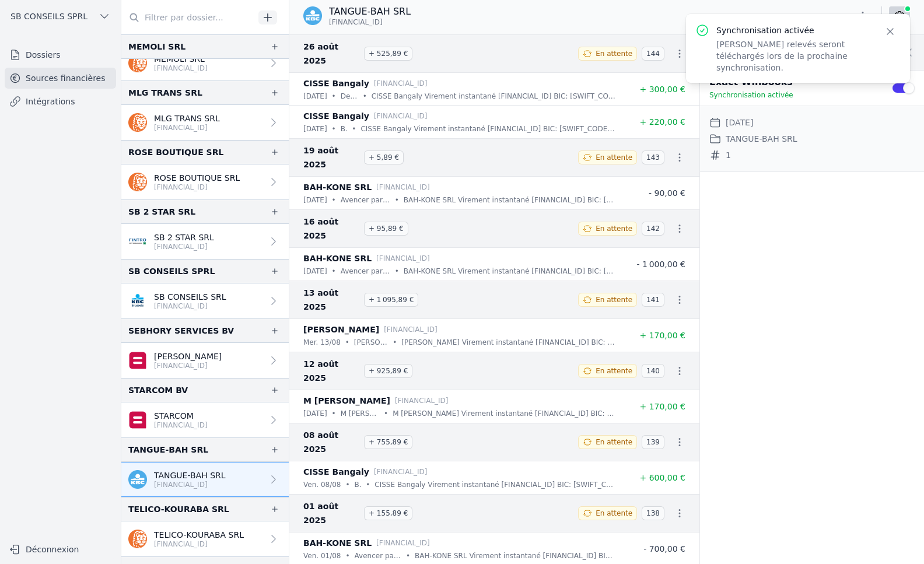 Image resolution: width=924 pixels, height=564 pixels. Describe the element at coordinates (165, 93) in the screenshot. I see `div: MLG TRANS SRL` at that location.